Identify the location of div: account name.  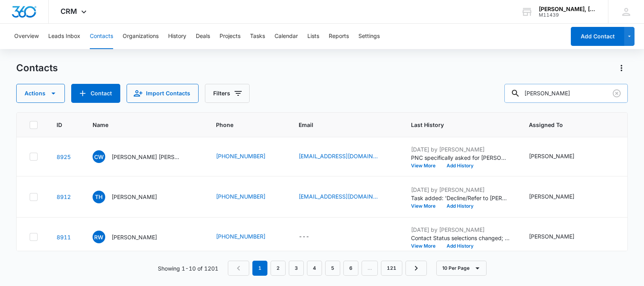
(568, 9).